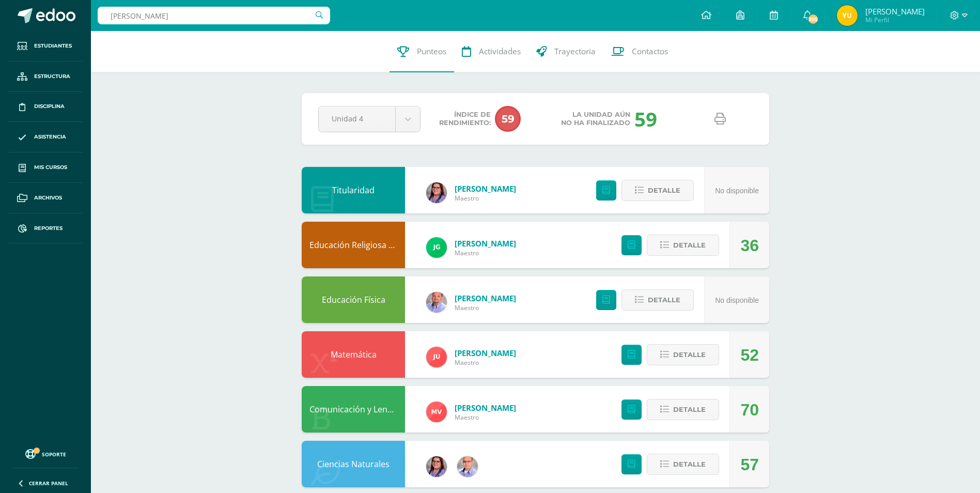 The height and width of the screenshot is (493, 980). I want to click on img: 1ff341f52347efc33ff1d2a179cbdb51.png, so click(436, 412).